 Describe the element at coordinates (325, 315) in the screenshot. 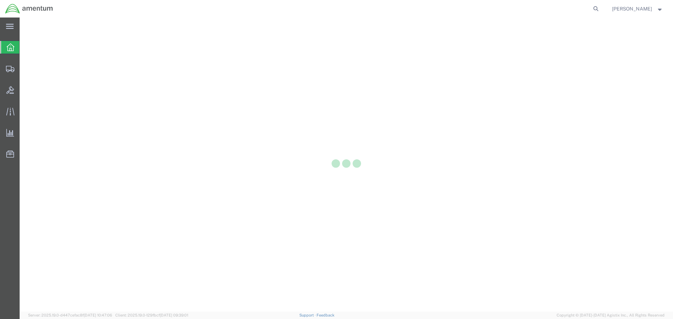

I see `a: Feedback` at that location.